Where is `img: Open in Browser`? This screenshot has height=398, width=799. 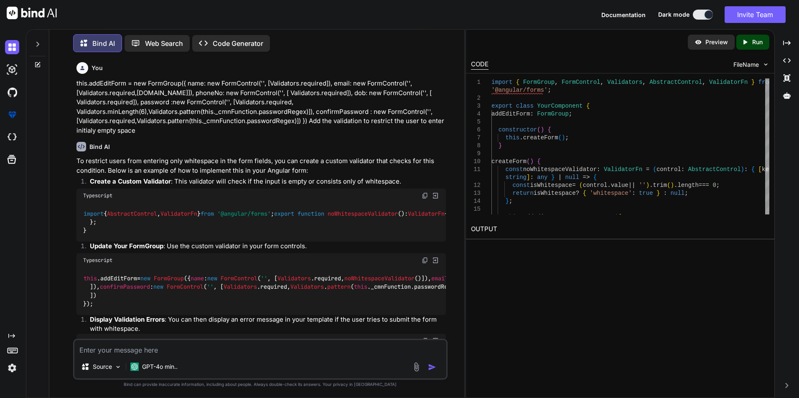 img: Open in Browser is located at coordinates (435, 196).